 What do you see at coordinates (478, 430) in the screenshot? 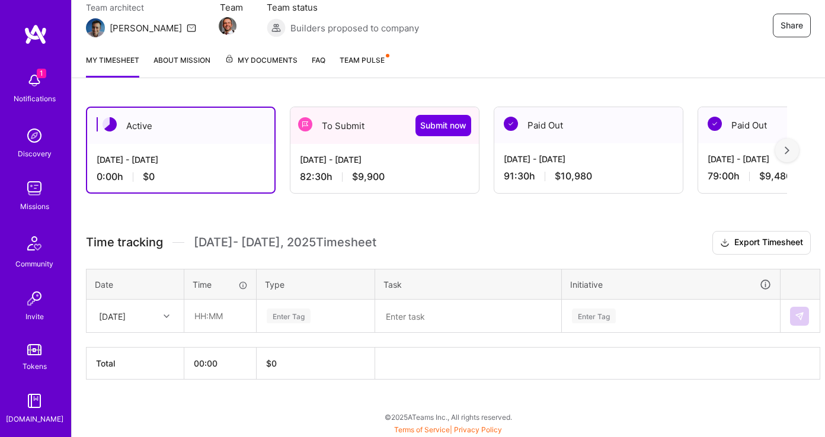
I see `a: Privacy Policy` at bounding box center [478, 430].